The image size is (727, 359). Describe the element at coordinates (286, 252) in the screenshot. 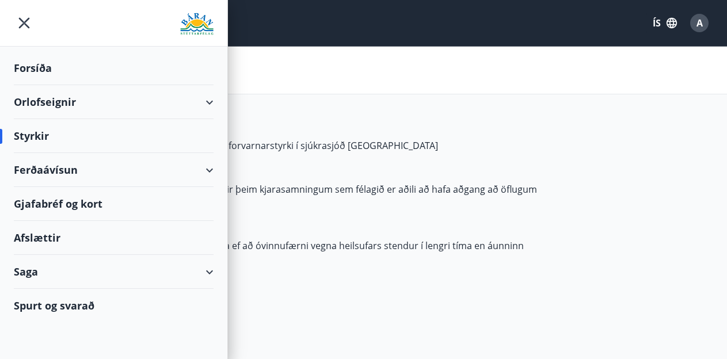

I see `p: Félagsmenn eiga rétt á greiðslu sjúkradagpeninga ef að óvinnufærni vegna heilsufars stendur í len...` at that location.